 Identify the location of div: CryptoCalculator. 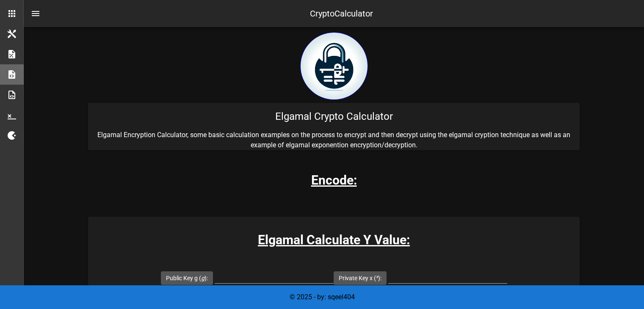
(341, 13).